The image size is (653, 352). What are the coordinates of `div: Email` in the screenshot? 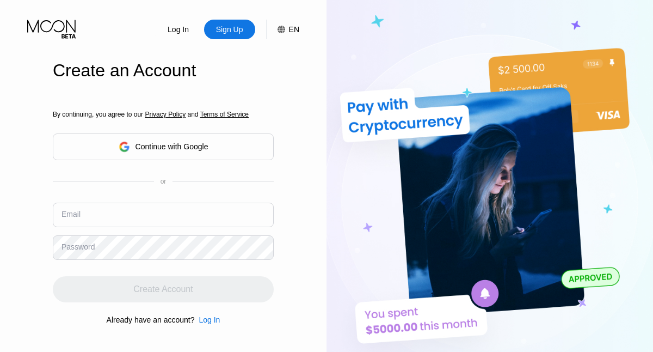 It's located at (71, 214).